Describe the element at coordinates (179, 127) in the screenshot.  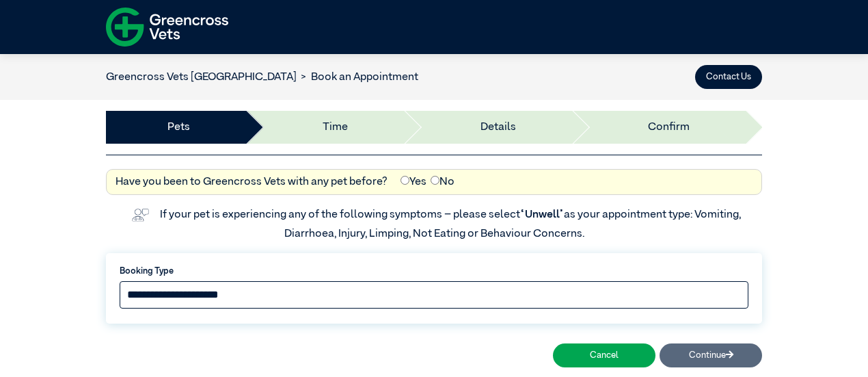
I see `a: Pets` at that location.